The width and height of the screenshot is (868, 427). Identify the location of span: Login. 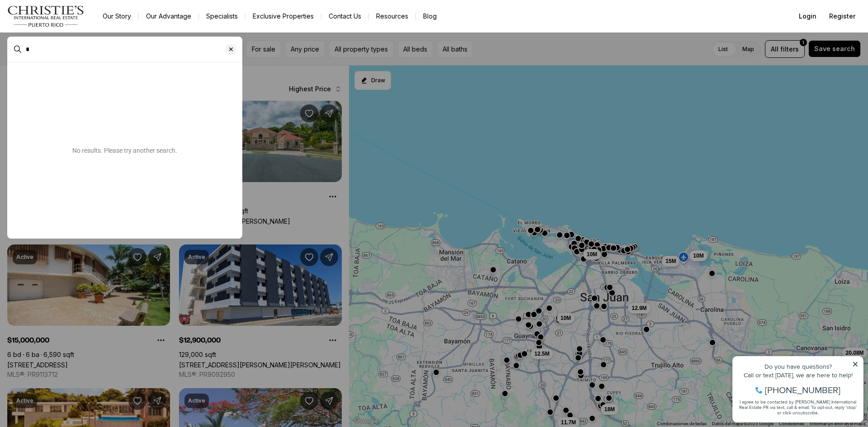
(807, 16).